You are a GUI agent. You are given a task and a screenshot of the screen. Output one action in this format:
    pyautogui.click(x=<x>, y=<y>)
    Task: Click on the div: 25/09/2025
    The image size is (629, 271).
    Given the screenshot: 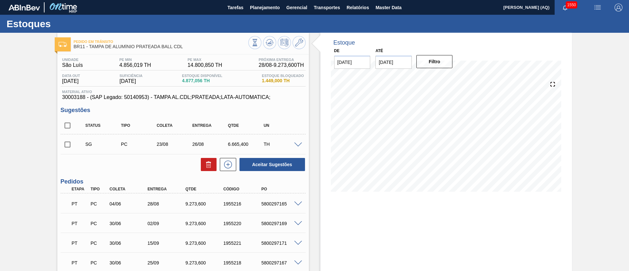 What is the action you would take?
    pyautogui.click(x=167, y=263)
    